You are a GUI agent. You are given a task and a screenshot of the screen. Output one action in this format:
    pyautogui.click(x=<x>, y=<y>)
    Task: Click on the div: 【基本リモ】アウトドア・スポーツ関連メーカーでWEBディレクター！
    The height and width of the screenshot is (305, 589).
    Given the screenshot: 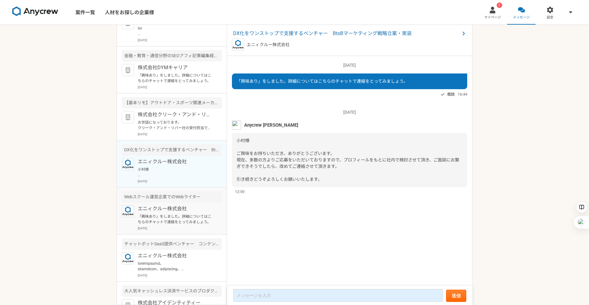 What is the action you would take?
    pyautogui.click(x=172, y=103)
    